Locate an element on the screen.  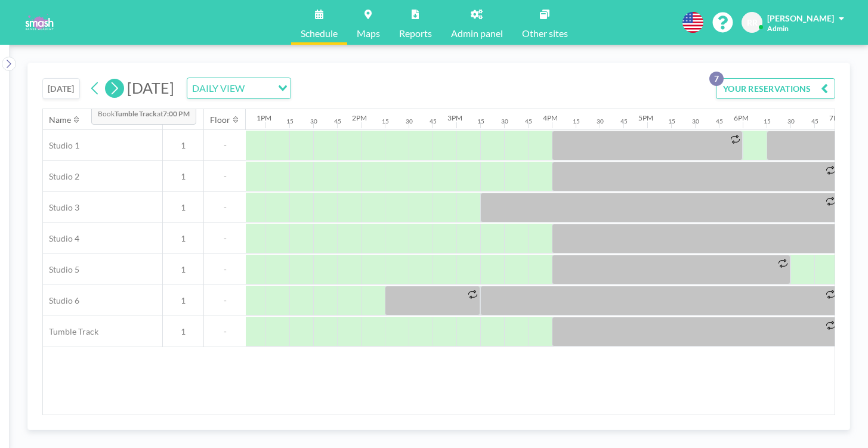
div: Name is located at coordinates (60, 120).